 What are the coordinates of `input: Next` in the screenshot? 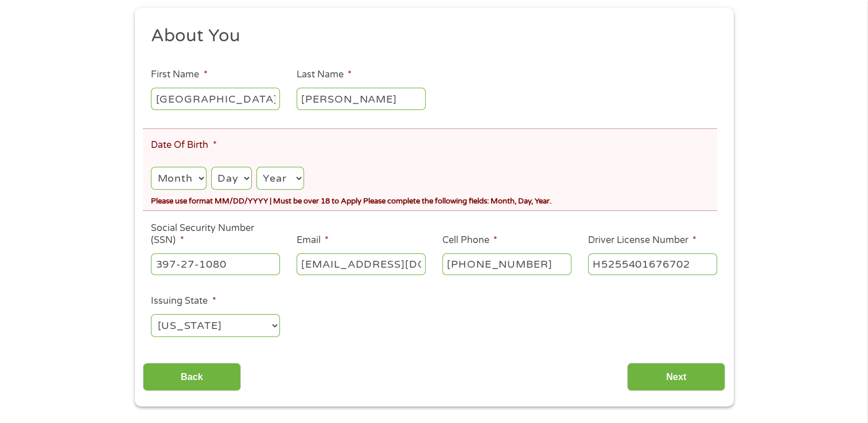 It's located at (675, 377).